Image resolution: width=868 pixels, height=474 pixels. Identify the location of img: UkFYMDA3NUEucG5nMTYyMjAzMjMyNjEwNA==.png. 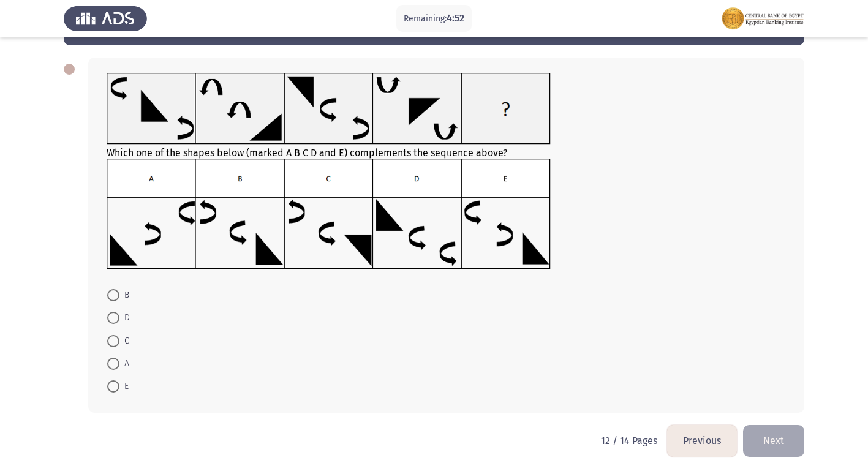
(328, 108).